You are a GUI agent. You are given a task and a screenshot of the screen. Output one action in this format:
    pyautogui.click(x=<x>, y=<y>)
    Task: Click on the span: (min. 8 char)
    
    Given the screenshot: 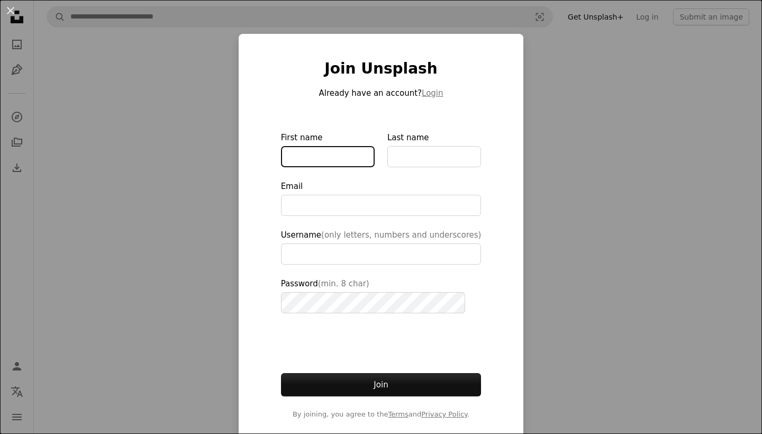 What is the action you would take?
    pyautogui.click(x=343, y=283)
    